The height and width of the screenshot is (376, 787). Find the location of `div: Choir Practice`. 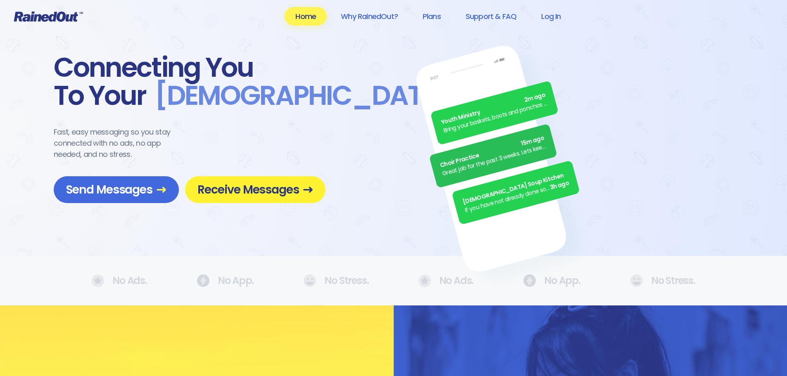

div: Choir Practice is located at coordinates (492, 152).